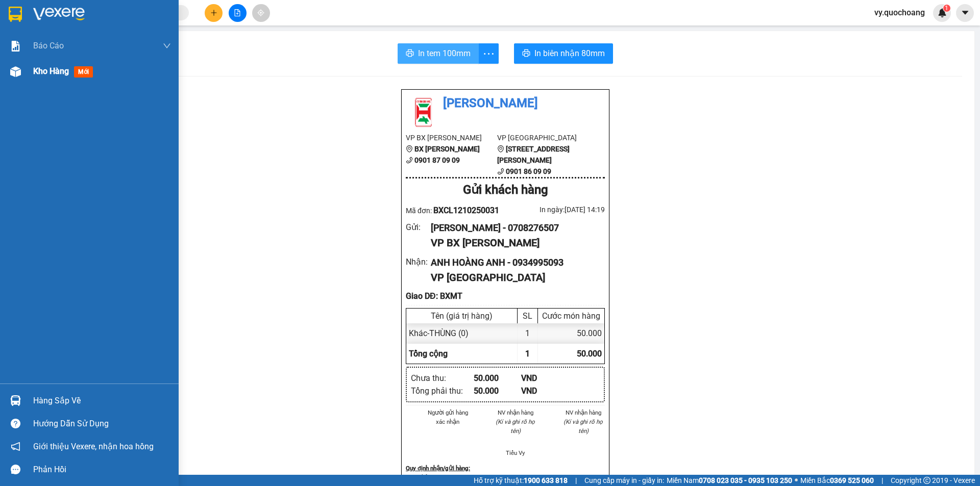  Describe the element at coordinates (102, 424) in the screenshot. I see `div: Hướng dẫn sử dụng` at that location.